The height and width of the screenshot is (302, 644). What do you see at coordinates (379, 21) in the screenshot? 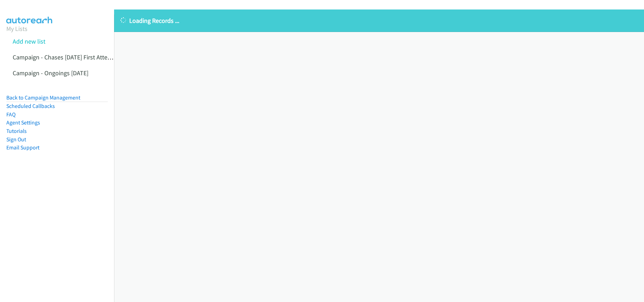
I see `p: Loading Records ...` at bounding box center [379, 21].